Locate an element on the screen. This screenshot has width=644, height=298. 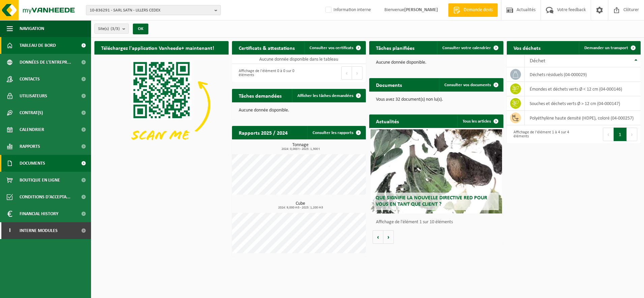
p: Vous avez 32 document(s) non lu(s). is located at coordinates (437, 100).